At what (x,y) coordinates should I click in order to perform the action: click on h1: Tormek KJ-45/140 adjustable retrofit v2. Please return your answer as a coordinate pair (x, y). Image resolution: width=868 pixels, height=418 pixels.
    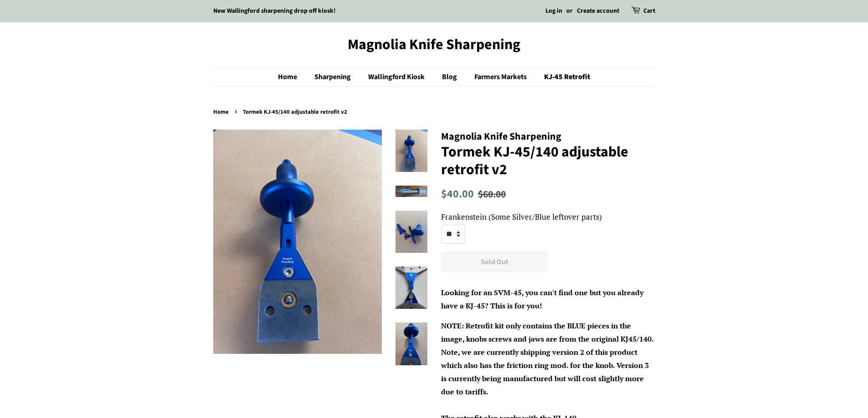
    Looking at the image, I should click on (548, 160).